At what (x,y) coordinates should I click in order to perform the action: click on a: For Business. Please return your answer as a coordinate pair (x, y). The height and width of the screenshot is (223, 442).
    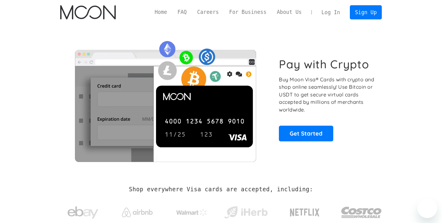
    Looking at the image, I should click on (248, 12).